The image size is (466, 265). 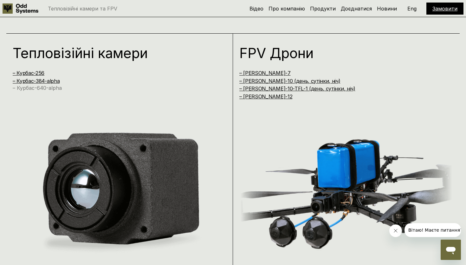 What do you see at coordinates (412, 9) in the screenshot?
I see `p: Eng` at bounding box center [412, 9].